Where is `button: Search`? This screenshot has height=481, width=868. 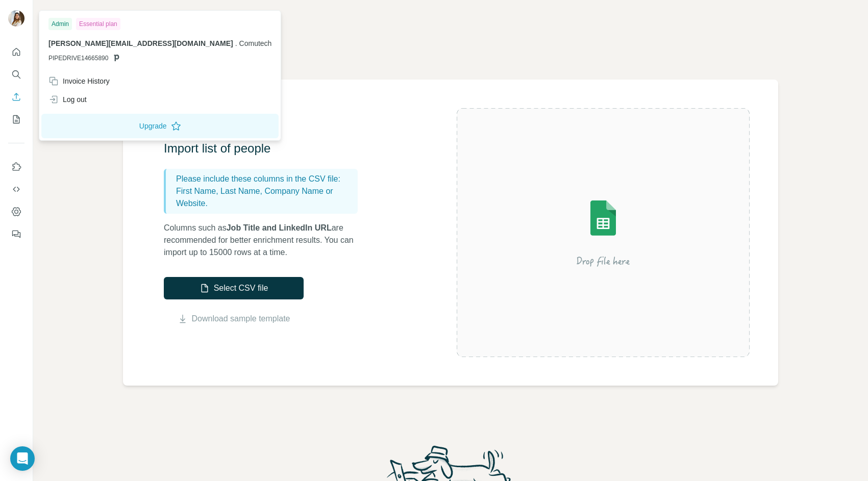 button: Search is located at coordinates (16, 74).